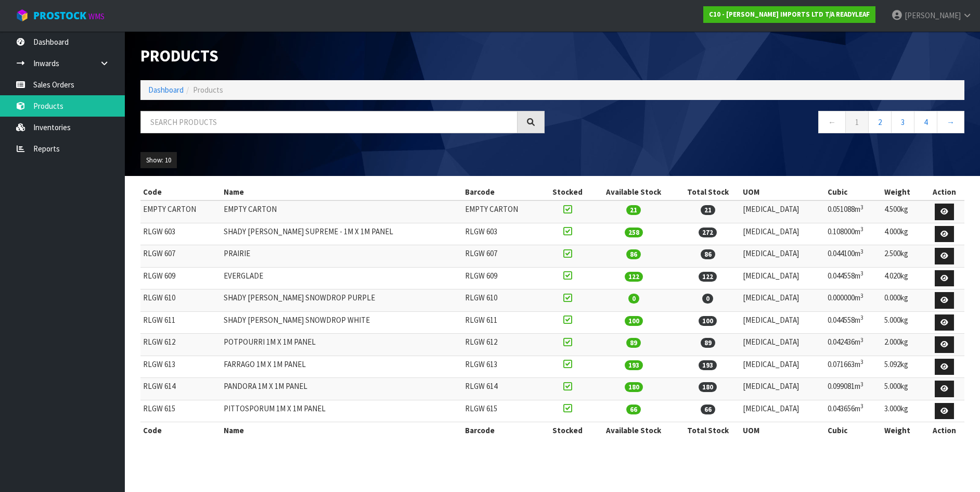 This screenshot has height=492, width=980. Describe the element at coordinates (856, 122) in the screenshot. I see `a: 1` at that location.